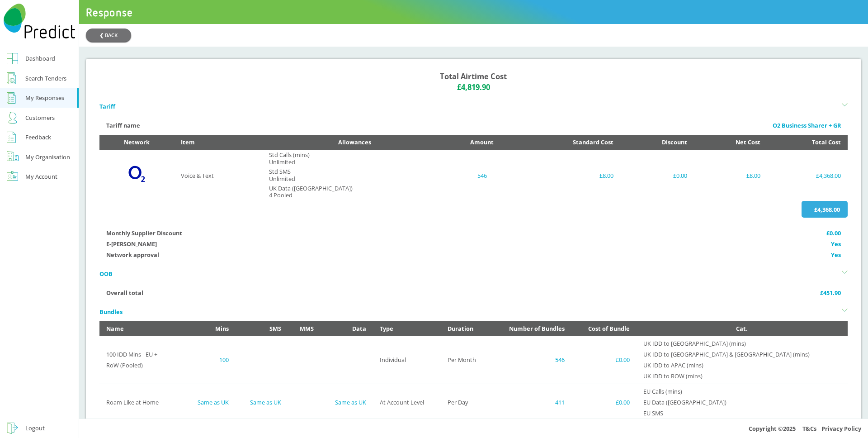 This screenshot has width=868, height=438. I want to click on div: MMS, so click(304, 328).